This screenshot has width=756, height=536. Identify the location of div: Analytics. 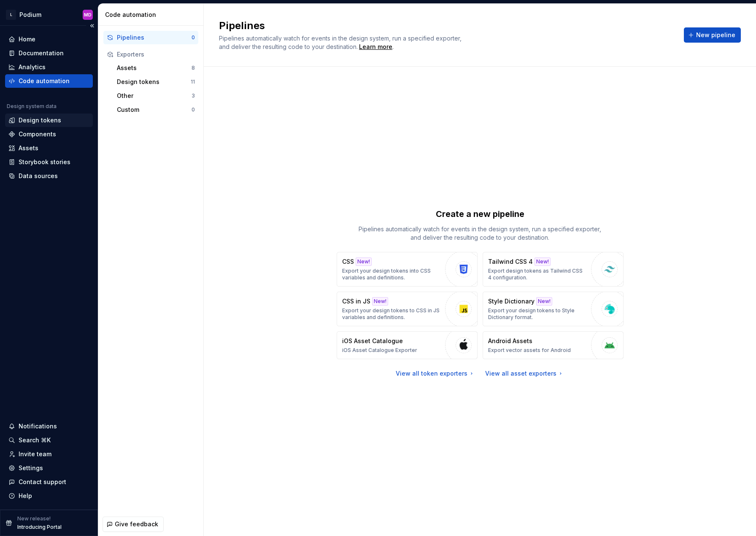
(32, 67).